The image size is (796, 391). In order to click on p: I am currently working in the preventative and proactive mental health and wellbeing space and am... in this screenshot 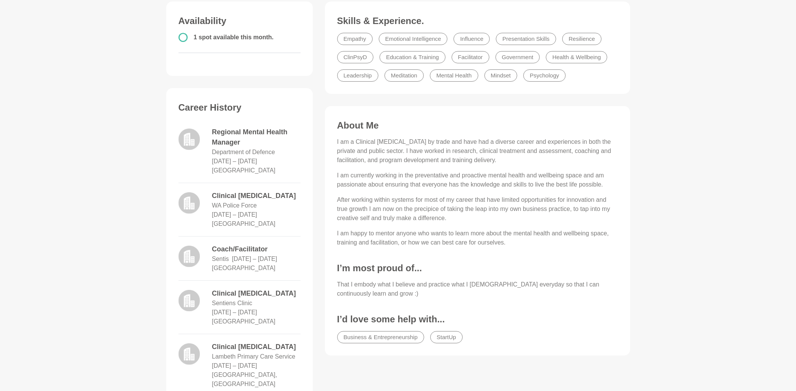, I will do `click(477, 180)`.